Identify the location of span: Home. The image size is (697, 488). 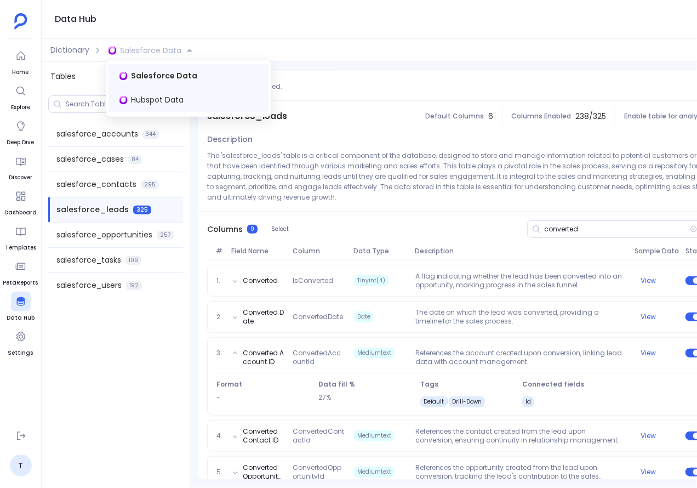
(21, 72).